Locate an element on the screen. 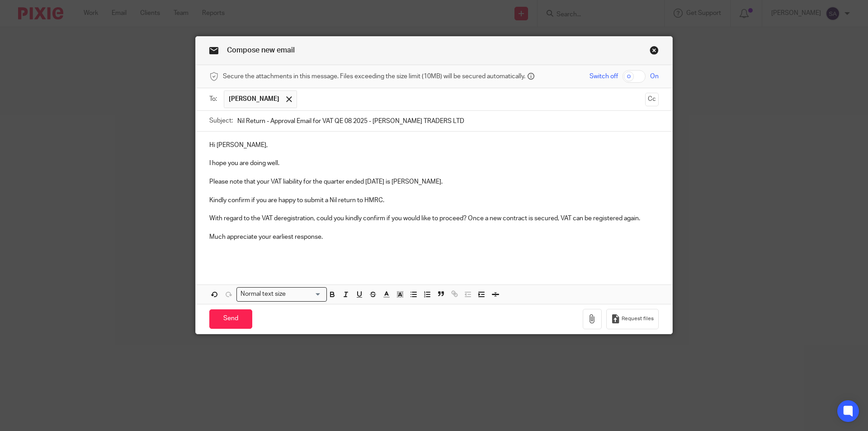 The width and height of the screenshot is (868, 431). a: Close this dialog window is located at coordinates (654, 52).